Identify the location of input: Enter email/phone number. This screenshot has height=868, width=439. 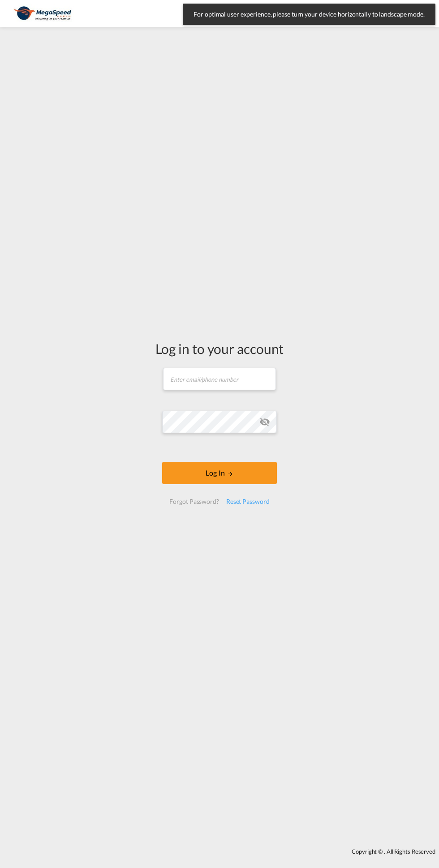
(219, 379).